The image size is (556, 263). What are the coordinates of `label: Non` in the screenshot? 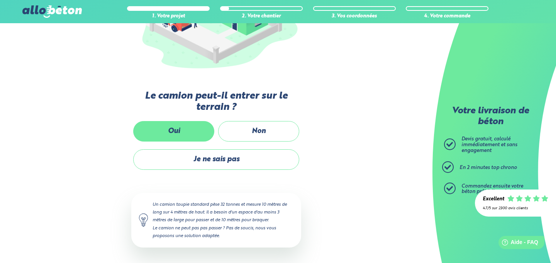 It's located at (259, 131).